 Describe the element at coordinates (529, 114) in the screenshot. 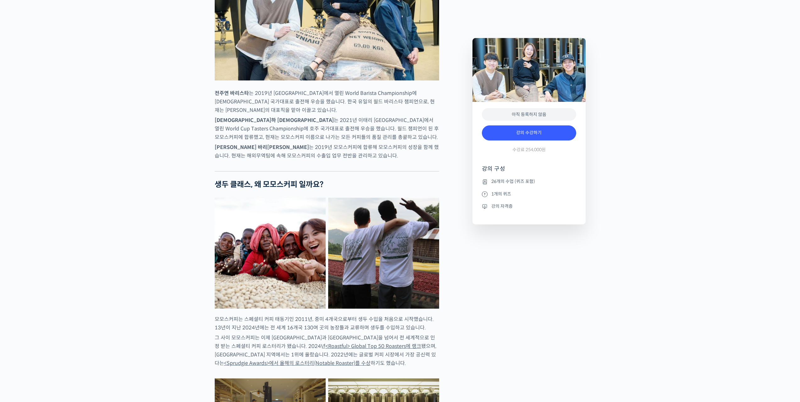

I see `div: 아직 등록하지 않음` at that location.